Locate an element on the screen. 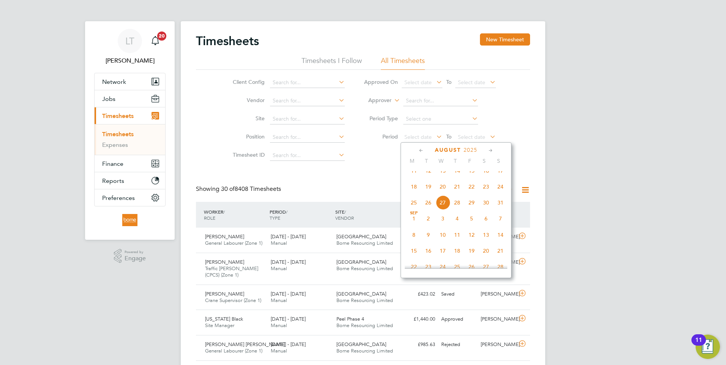 This screenshot has height=365, width=726. span: F is located at coordinates (470, 161).